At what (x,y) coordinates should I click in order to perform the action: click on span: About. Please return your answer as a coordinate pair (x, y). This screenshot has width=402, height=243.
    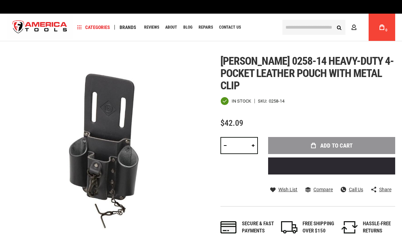
    Looking at the image, I should click on (171, 27).